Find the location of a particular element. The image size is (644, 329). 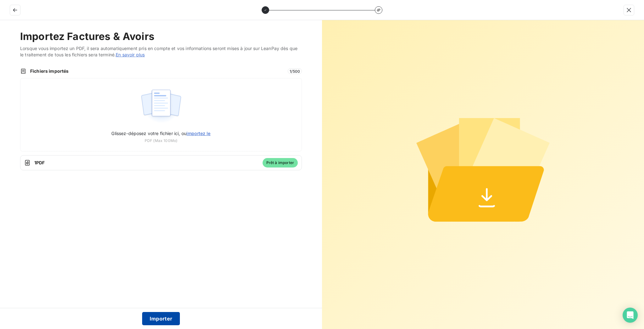

span: importez le is located at coordinates (198, 133).